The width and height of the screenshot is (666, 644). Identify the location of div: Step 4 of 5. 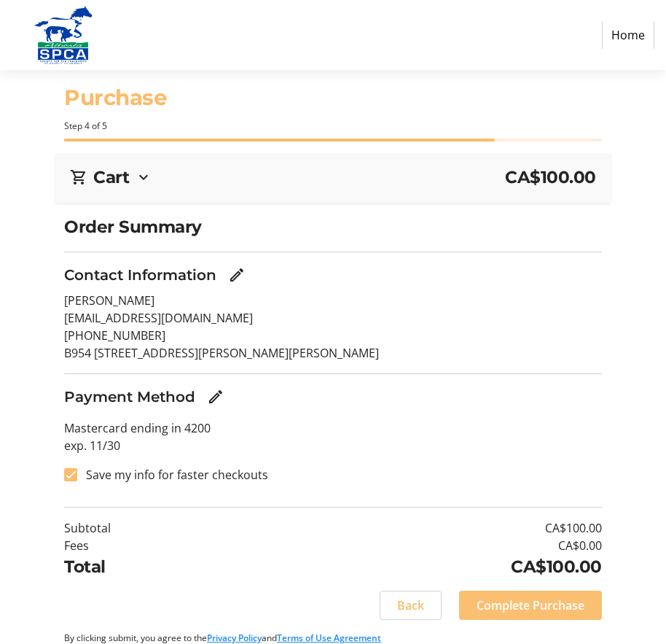
(333, 126).